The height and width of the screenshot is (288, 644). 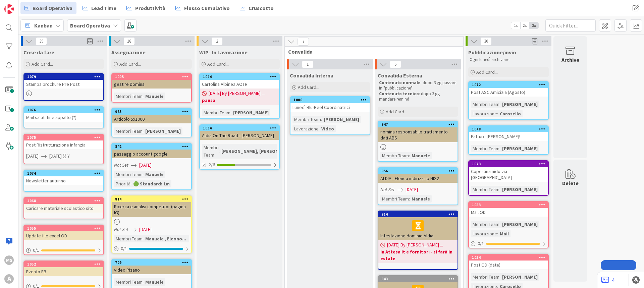 I want to click on div: Caricare materiale scolastico sito, so click(x=64, y=208).